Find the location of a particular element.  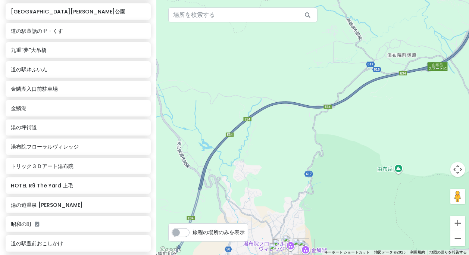

a: 地図の誤りを報告する is located at coordinates (448, 252).